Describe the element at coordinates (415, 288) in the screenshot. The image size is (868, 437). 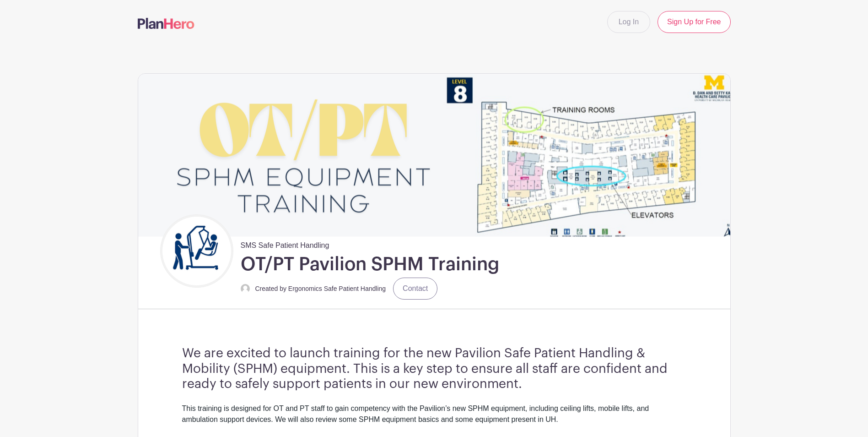
I see `a: Contact` at that location.